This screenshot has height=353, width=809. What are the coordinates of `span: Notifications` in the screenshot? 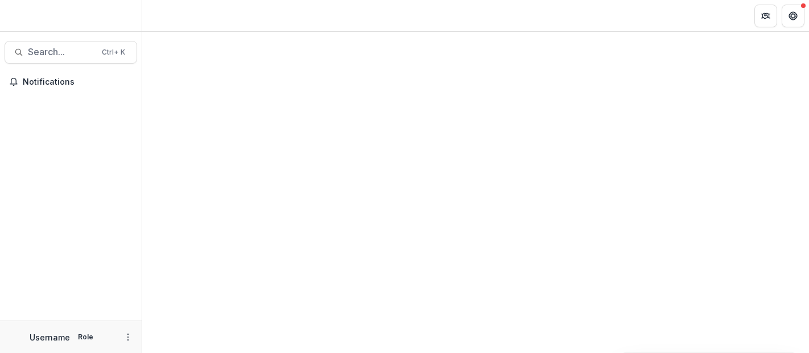 It's located at (77, 82).